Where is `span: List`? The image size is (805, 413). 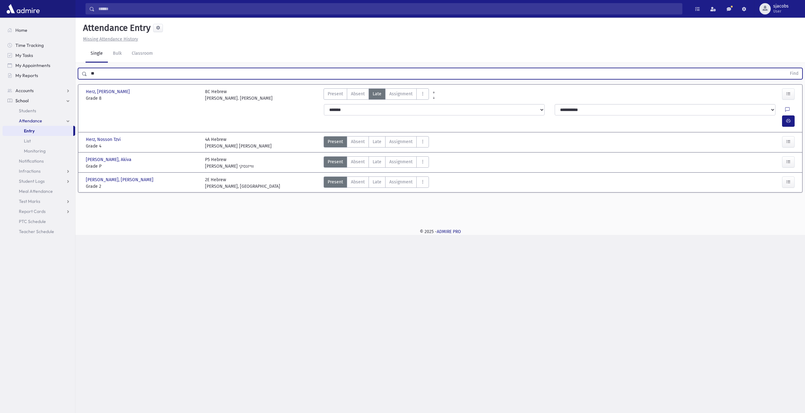
span: List is located at coordinates (27, 141).